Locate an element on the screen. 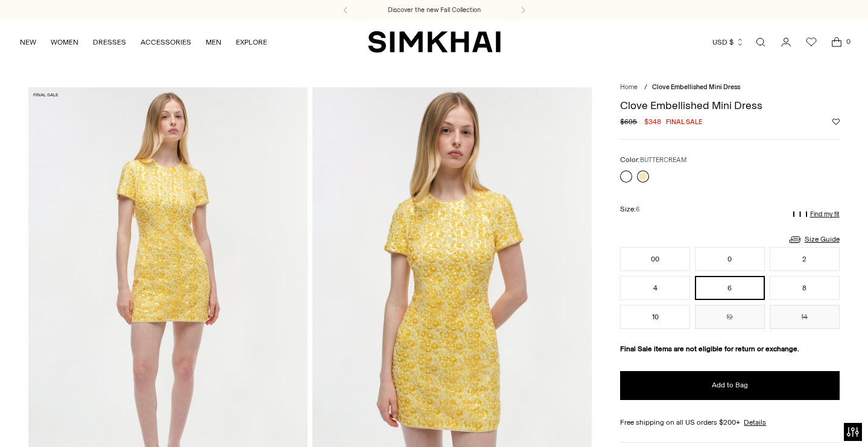 Image resolution: width=868 pixels, height=447 pixels. div: Free shipping on all US orders $200+ is located at coordinates (729, 423).